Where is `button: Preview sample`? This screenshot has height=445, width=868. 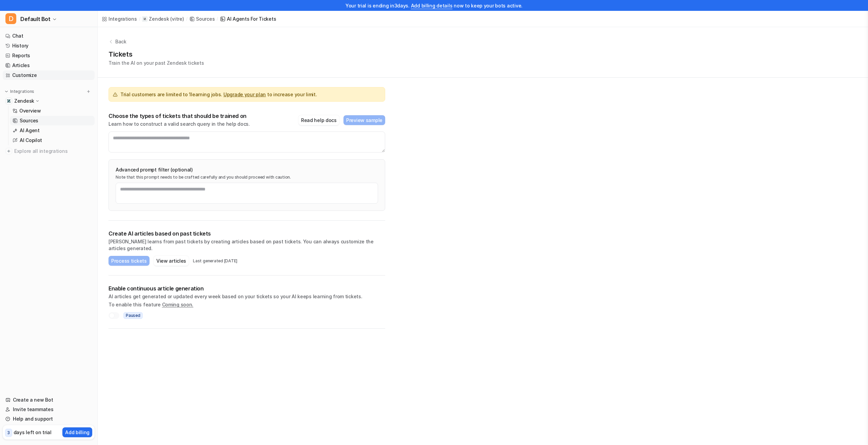
button: Preview sample is located at coordinates (364, 120).